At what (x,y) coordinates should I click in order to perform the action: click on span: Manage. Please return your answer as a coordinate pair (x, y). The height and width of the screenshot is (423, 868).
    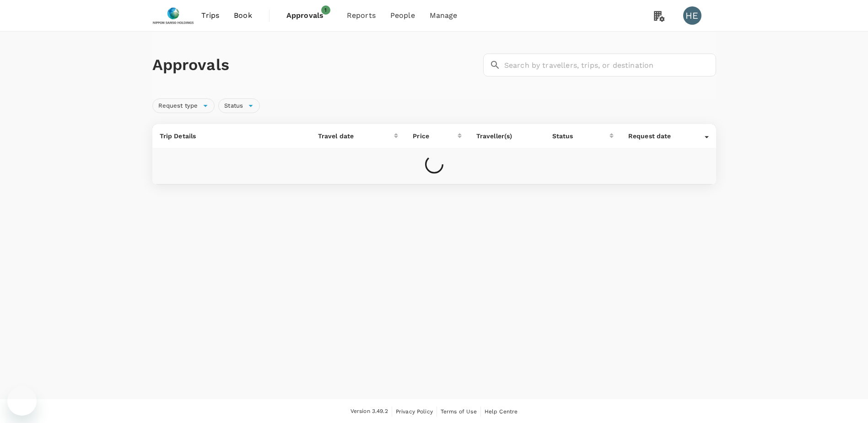
    Looking at the image, I should click on (444, 16).